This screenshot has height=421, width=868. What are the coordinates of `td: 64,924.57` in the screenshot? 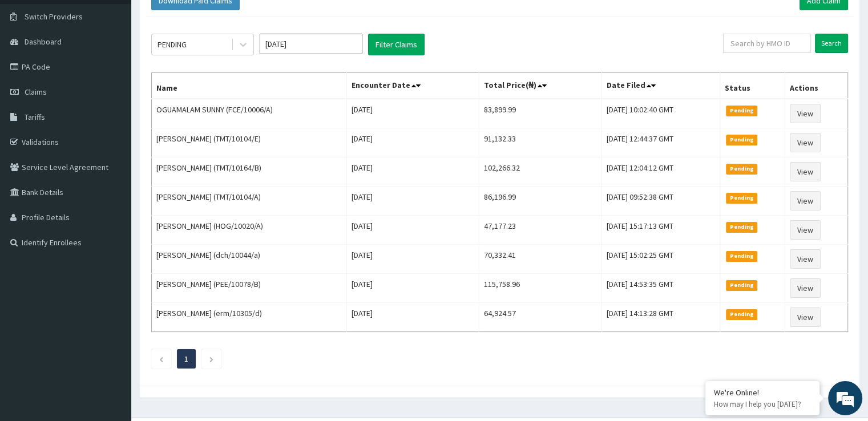 It's located at (540, 317).